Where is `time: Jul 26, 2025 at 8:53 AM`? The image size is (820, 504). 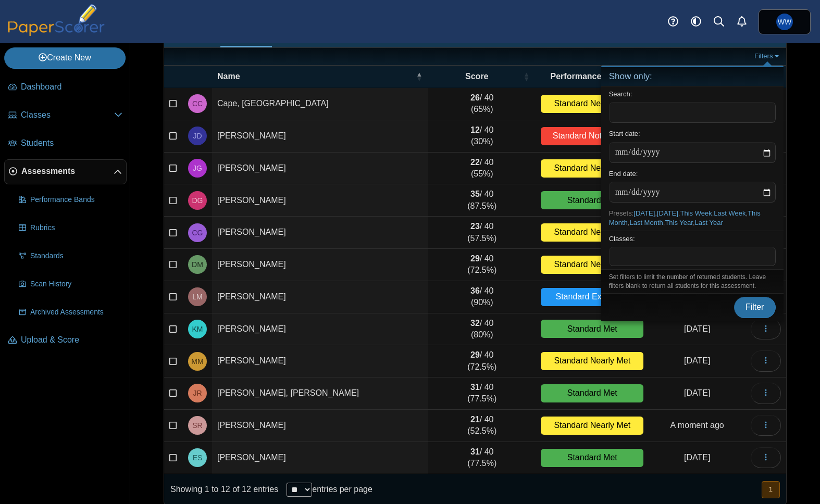
time: Jul 26, 2025 at 8:53 AM is located at coordinates (697, 457).